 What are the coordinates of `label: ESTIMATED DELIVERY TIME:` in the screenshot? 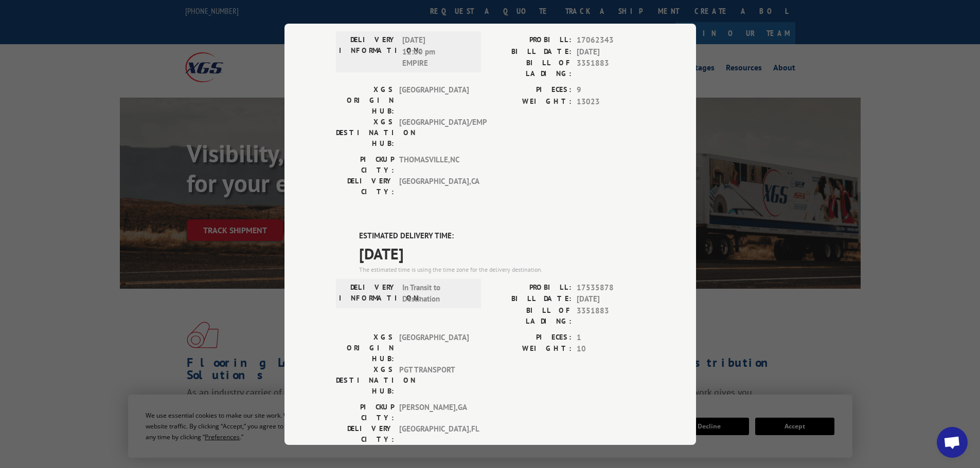 It's located at (501, 236).